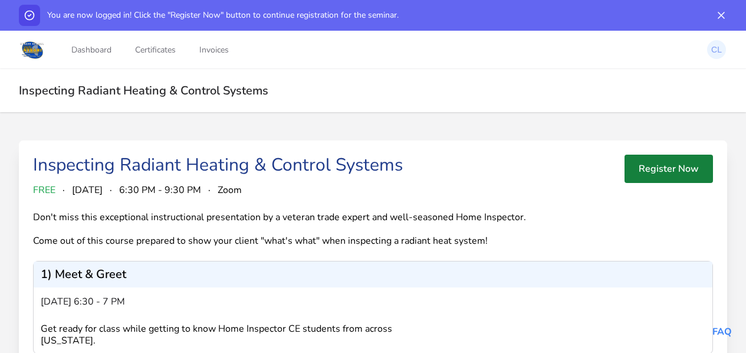 Image resolution: width=746 pixels, height=353 pixels. What do you see at coordinates (160, 190) in the screenshot?
I see `span: 6:30 PM - 9:30 PM` at bounding box center [160, 190].